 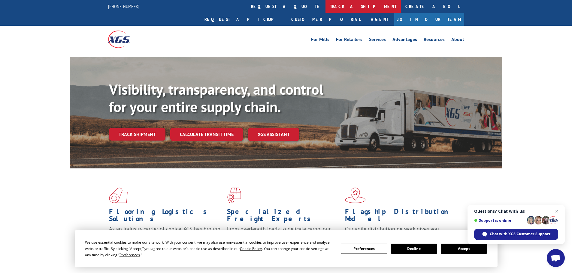 I want to click on a: Calculate transit time, so click(x=207, y=134).